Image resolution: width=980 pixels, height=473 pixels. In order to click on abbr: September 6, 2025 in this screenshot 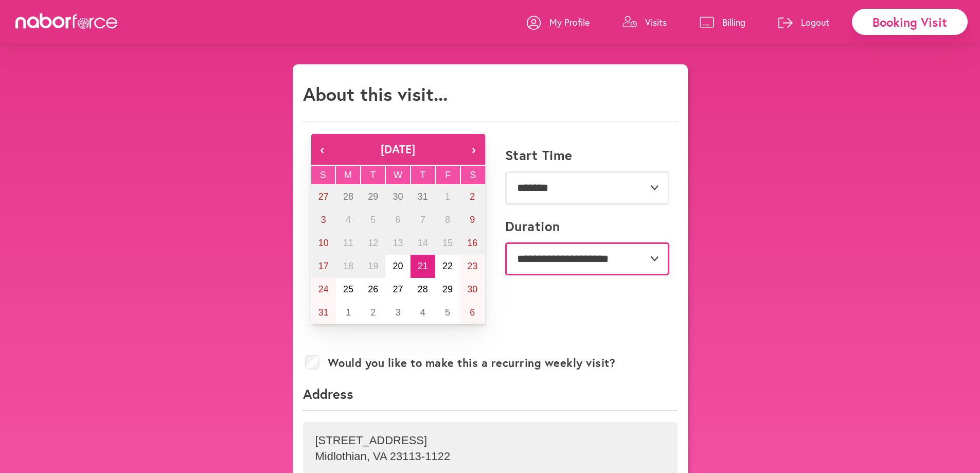, I will do `click(472, 312)`.